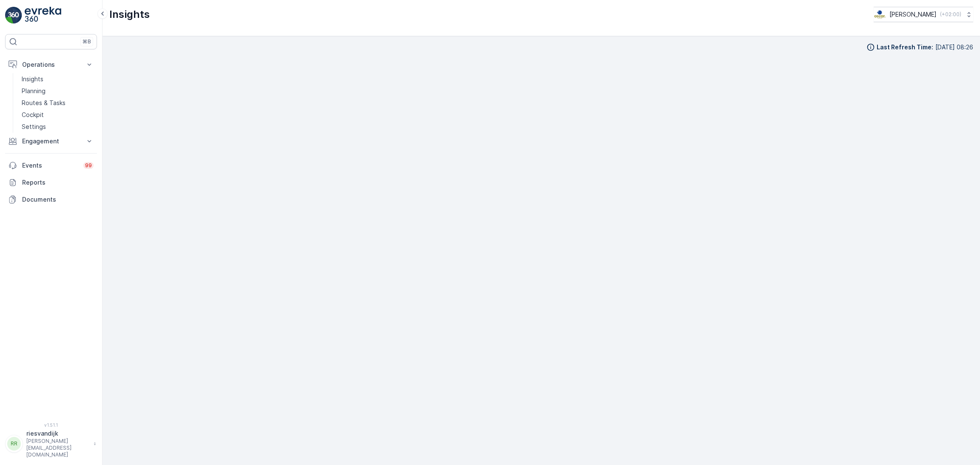  I want to click on p: Planning, so click(34, 91).